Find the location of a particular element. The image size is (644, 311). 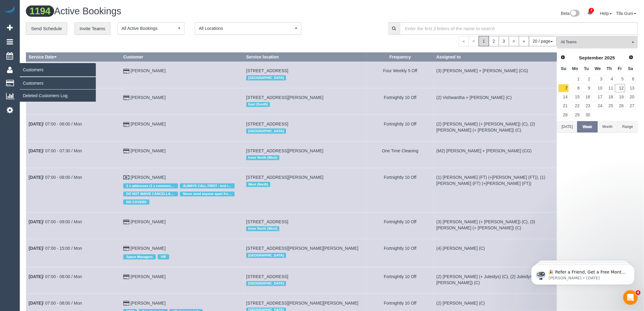

span: 4 is located at coordinates (638, 293).